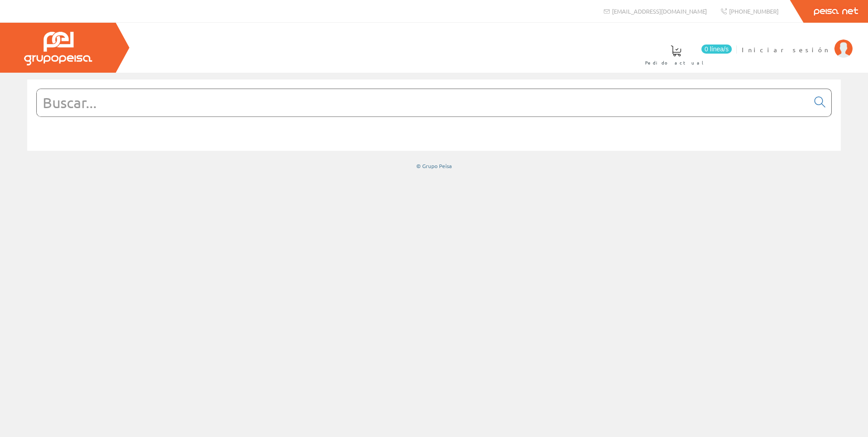 Image resolution: width=868 pixels, height=437 pixels. What do you see at coordinates (423, 102) in the screenshot?
I see `input: Buscar...` at bounding box center [423, 102].